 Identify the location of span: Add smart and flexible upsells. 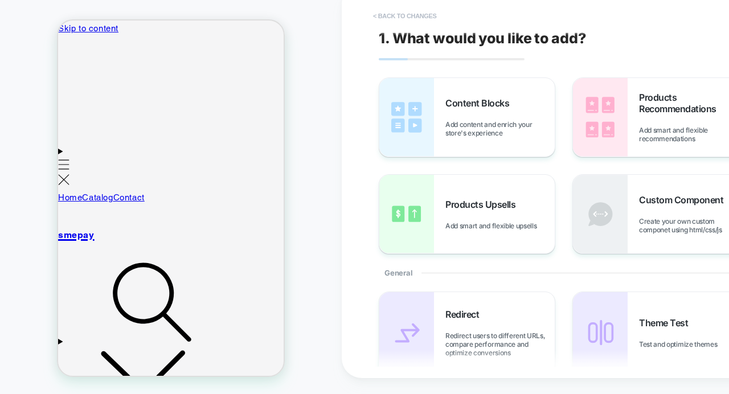
(494, 226).